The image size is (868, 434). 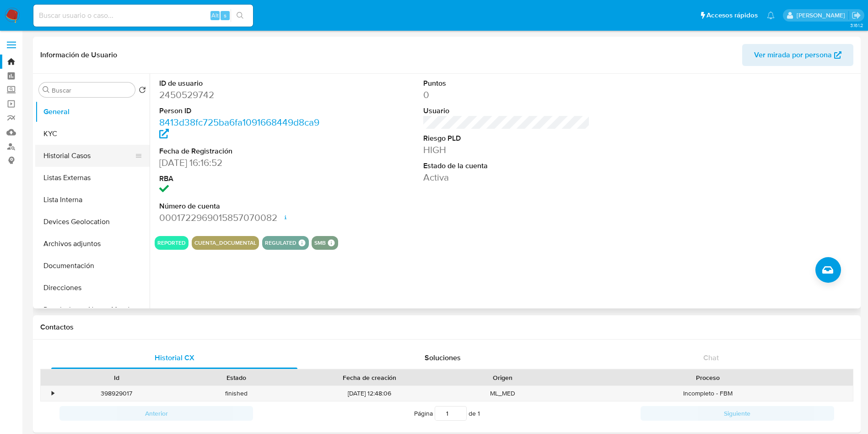 I want to click on button: Documentación, so click(x=92, y=266).